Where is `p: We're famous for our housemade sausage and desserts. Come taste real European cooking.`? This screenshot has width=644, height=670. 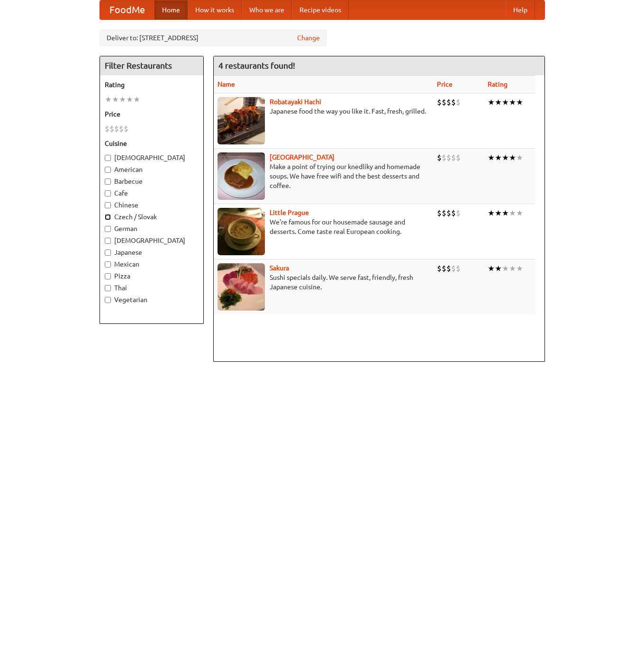
p: We're famous for our housemade sausage and desserts. Come taste real European cooking. is located at coordinates (323, 227).